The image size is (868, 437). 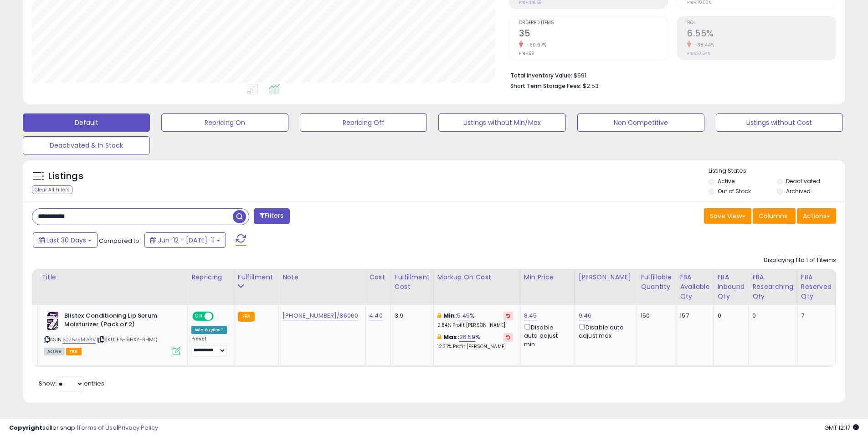 I want to click on div: Markup on Cost, so click(x=477, y=277).